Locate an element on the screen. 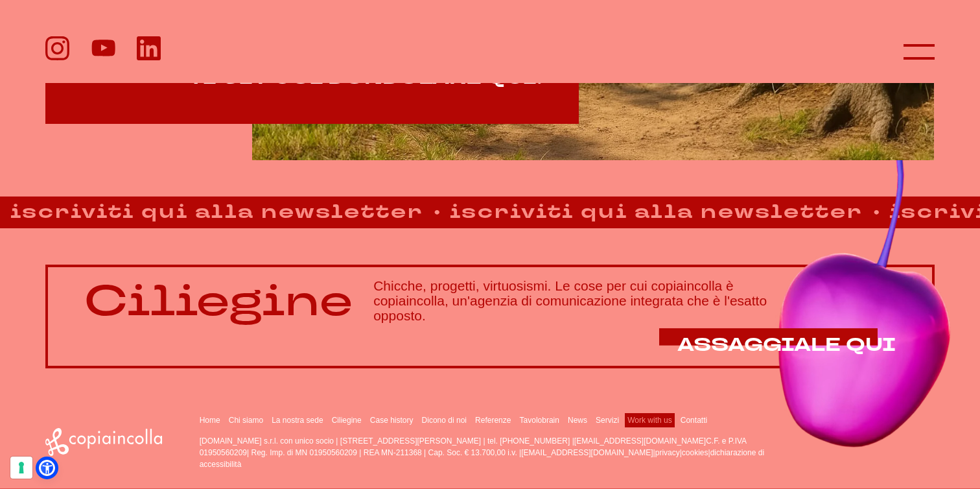 This screenshot has width=980, height=489. span: TI CI PUOI DONDOLARE QUI! is located at coordinates (365, 77).